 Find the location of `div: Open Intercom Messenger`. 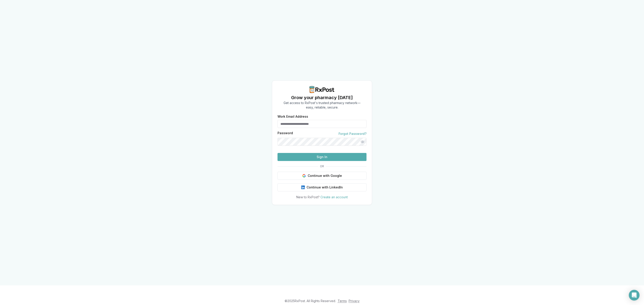

div: Open Intercom Messenger is located at coordinates (634, 295).